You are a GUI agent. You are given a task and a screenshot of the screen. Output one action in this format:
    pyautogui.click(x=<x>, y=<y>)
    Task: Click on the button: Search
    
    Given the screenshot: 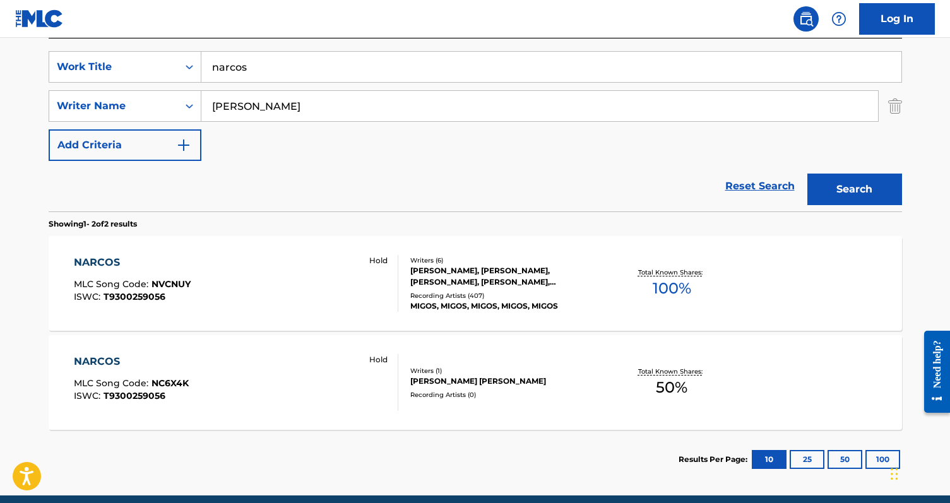 What is the action you would take?
    pyautogui.click(x=855, y=189)
    